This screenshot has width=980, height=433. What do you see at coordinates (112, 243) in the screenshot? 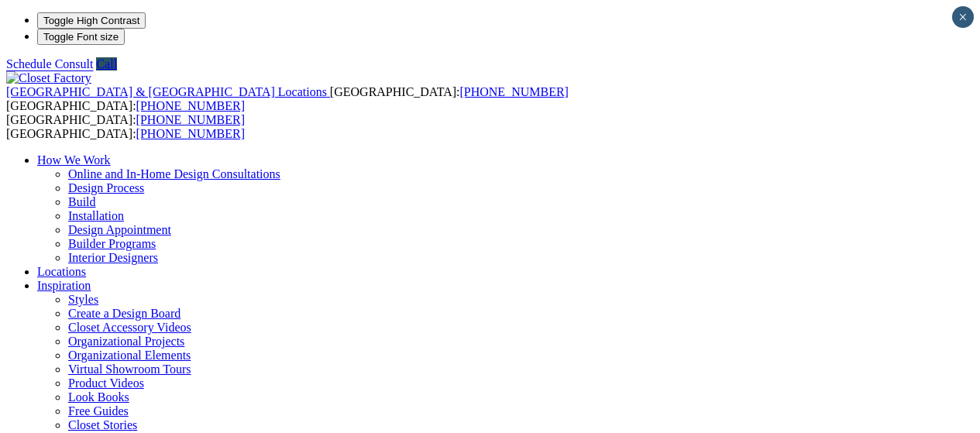
I see `a: Builder Programs` at bounding box center [112, 243].